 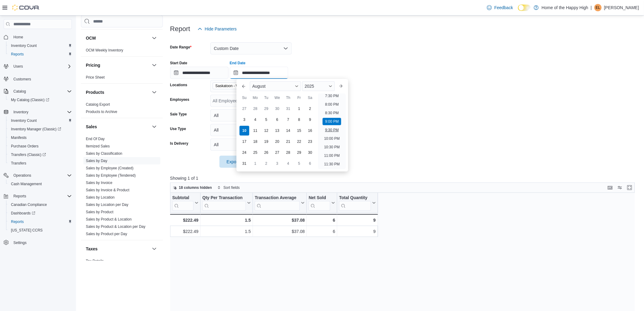 I want to click on div: Qty Per Transaction, so click(x=224, y=198).